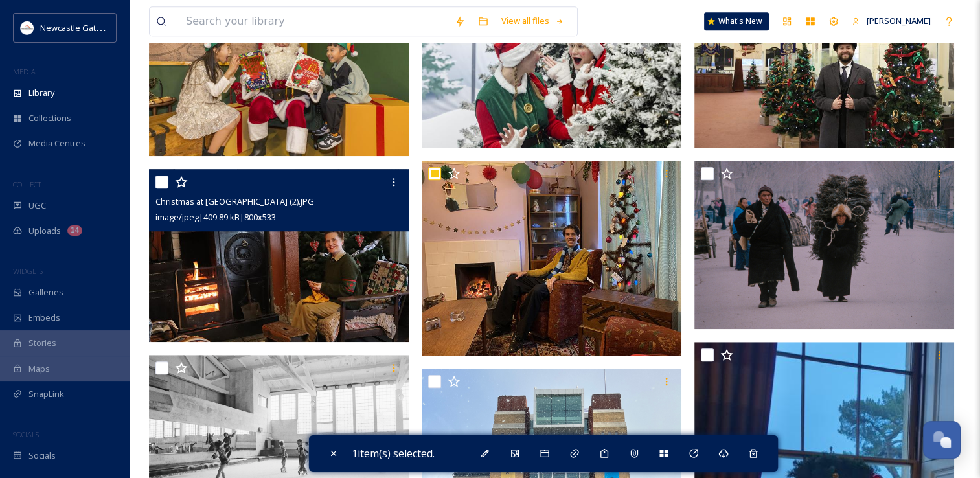 This screenshot has width=980, height=478. What do you see at coordinates (99, 27) in the screenshot?
I see `span: Newcastle Gateshead Initiative` at bounding box center [99, 27].